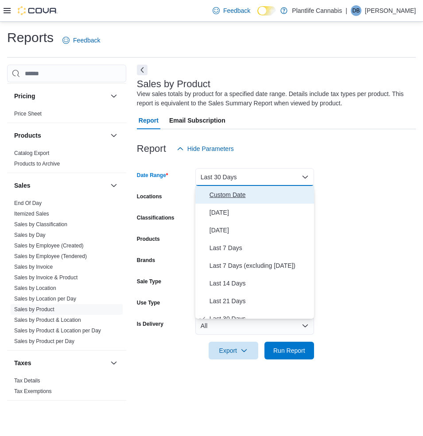 The image size is (423, 436). Describe the element at coordinates (255, 252) in the screenshot. I see `div: Select listbox` at that location.